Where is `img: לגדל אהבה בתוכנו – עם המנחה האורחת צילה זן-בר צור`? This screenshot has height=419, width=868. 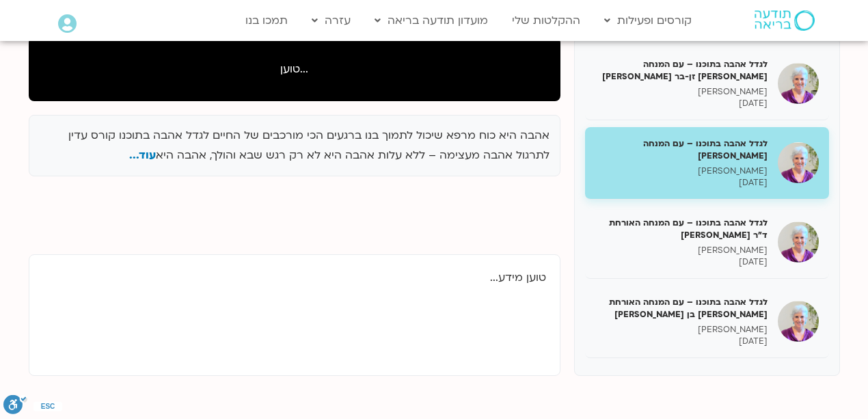
img: לגדל אהבה בתוכנו – עם המנחה האורחת צילה זן-בר צור is located at coordinates (798, 84).